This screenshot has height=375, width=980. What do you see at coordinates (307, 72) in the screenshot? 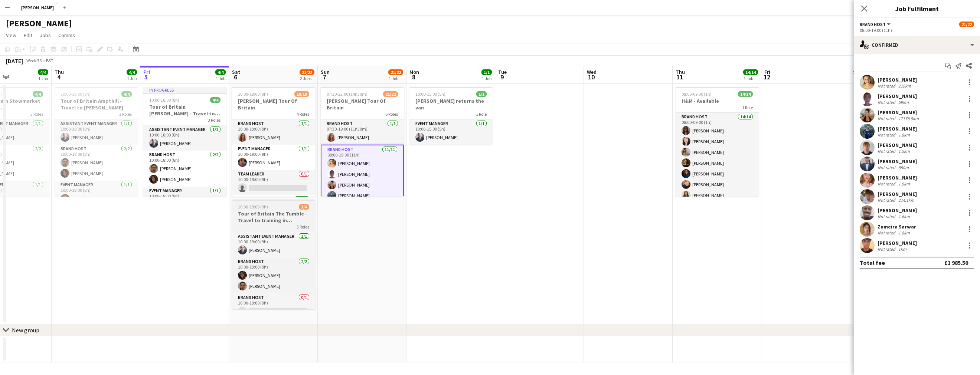
I see `span: 21/23` at bounding box center [307, 72].